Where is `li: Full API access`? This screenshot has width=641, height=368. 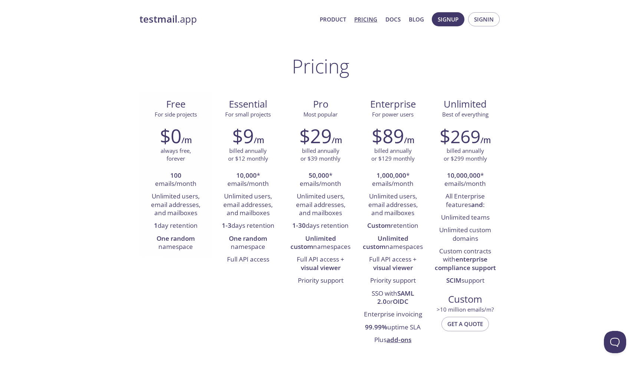 li: Full API access is located at coordinates (248, 260).